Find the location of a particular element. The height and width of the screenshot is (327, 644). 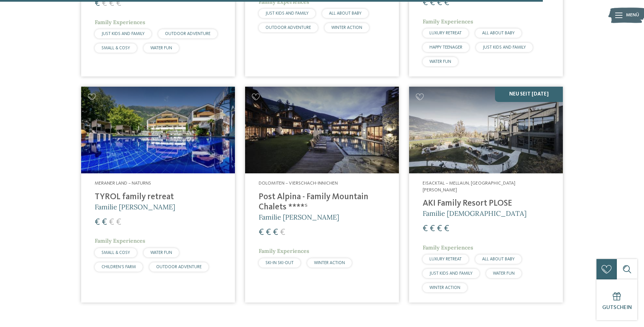

span: Dolomiten – Vierschach-Innichen is located at coordinates (298, 183).